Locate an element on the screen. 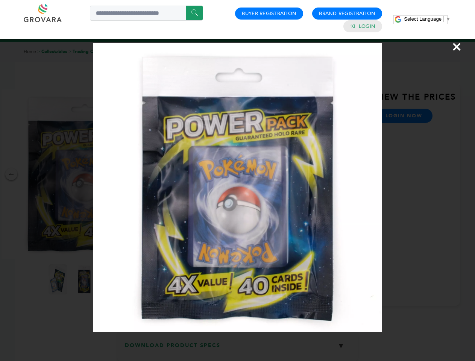  span: Select Language is located at coordinates (422, 19).